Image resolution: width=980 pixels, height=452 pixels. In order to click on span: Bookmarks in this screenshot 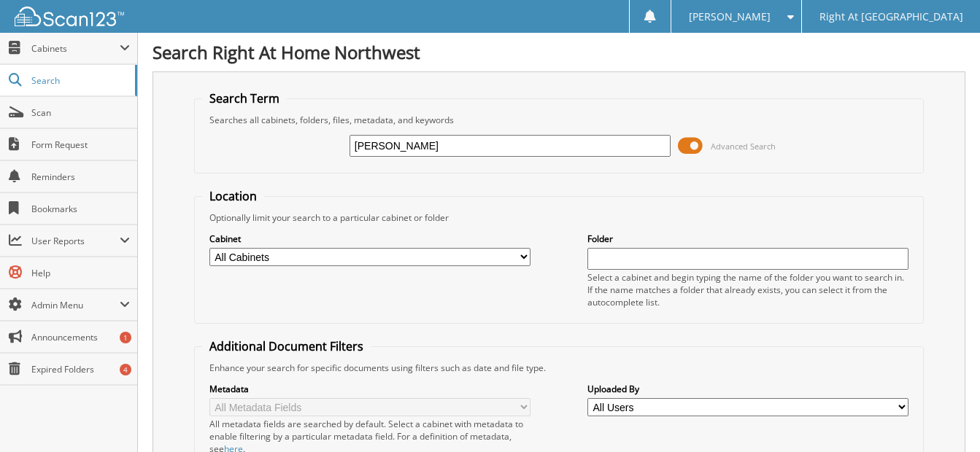, I will do `click(81, 209)`.